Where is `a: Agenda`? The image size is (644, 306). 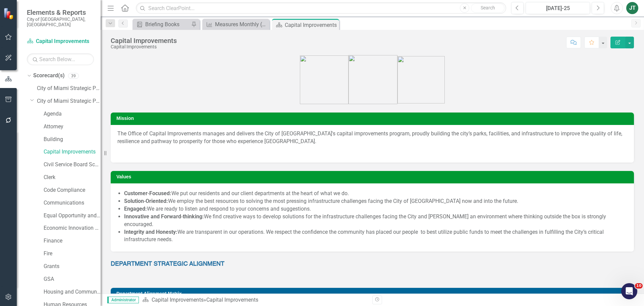 a: Agenda is located at coordinates (72, 114).